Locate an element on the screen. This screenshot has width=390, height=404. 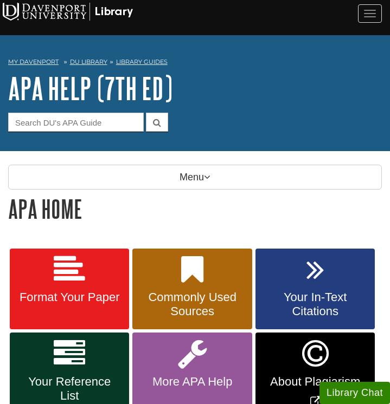
a: Library Guides is located at coordinates (141, 62).